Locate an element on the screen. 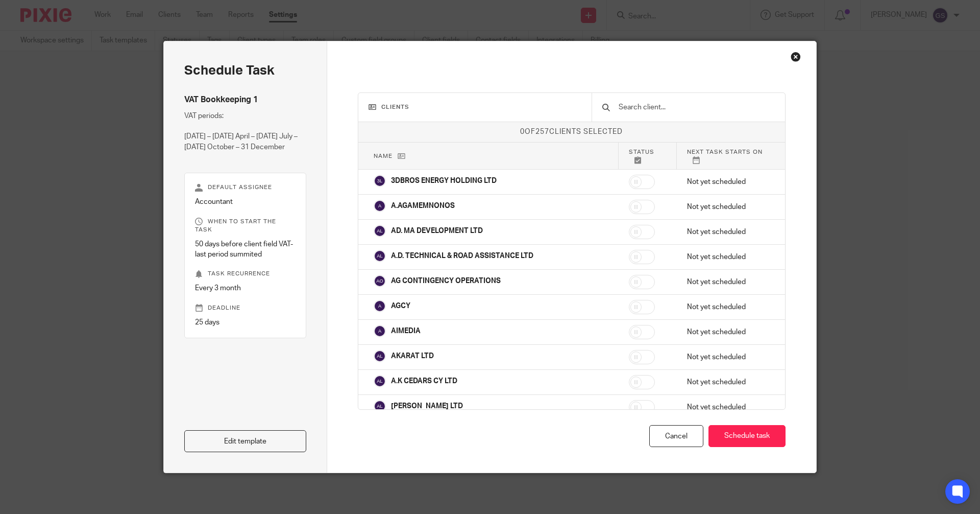 Image resolution: width=980 pixels, height=514 pixels. p: Next task starts on is located at coordinates (729, 156).